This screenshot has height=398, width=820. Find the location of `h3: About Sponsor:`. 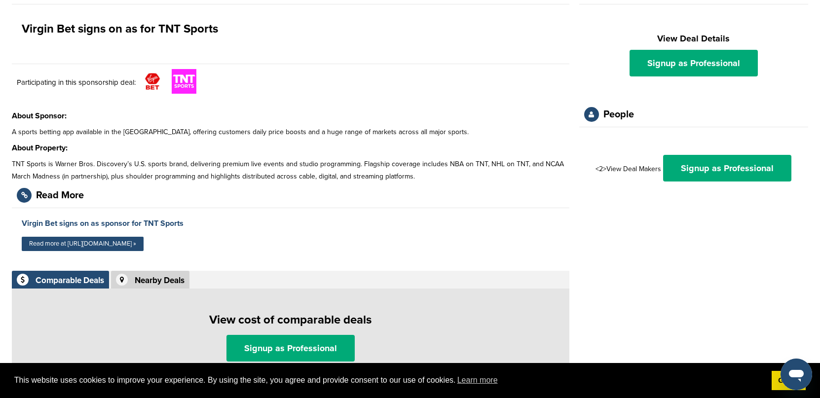

h3: About Sponsor: is located at coordinates (291, 116).